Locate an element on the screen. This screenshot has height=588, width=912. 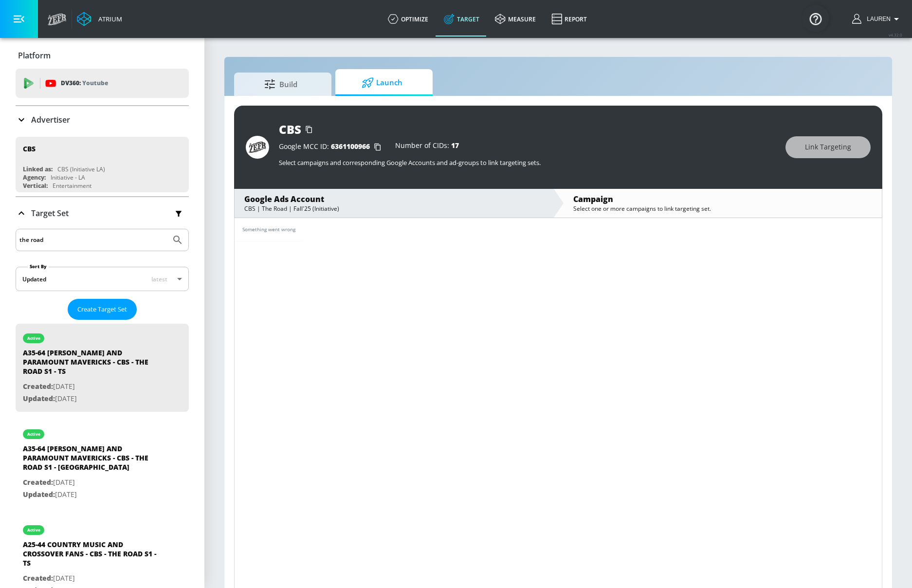
span: 17 is located at coordinates (455, 145).